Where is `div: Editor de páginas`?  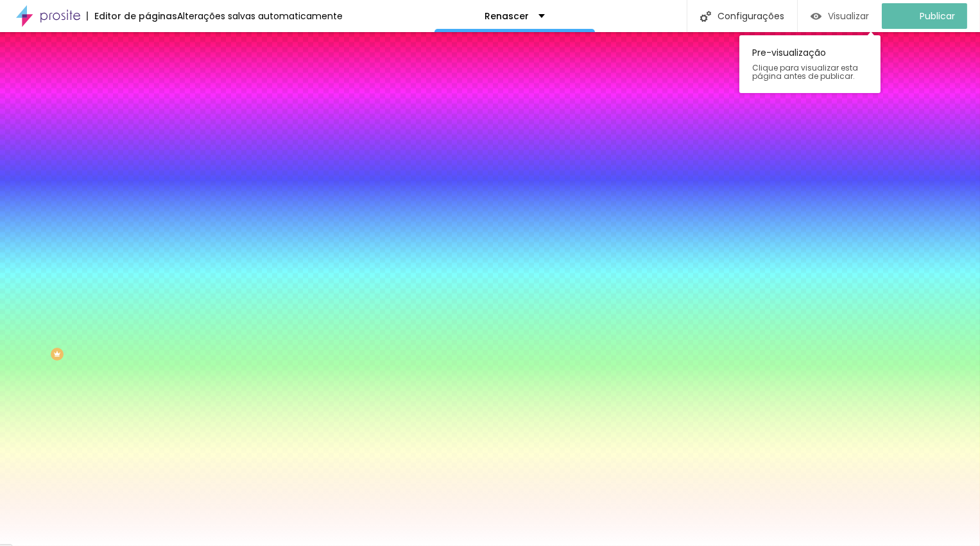
div: Editor de páginas is located at coordinates (132, 16).